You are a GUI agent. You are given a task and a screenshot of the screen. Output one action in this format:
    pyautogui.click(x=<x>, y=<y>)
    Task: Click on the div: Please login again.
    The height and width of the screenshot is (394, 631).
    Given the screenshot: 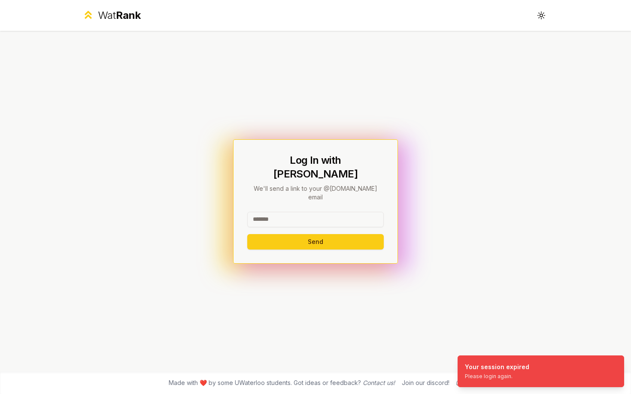 What is the action you would take?
    pyautogui.click(x=497, y=377)
    